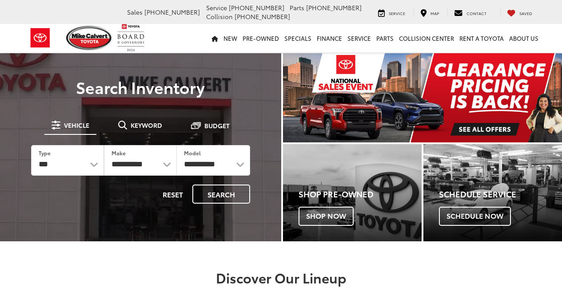 The width and height of the screenshot is (562, 295). I want to click on a: Contact, so click(470, 12).